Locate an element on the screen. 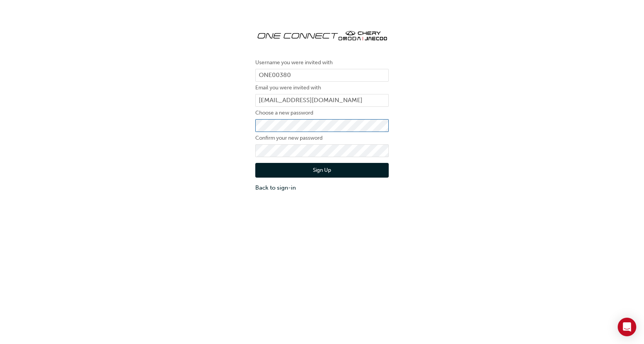 This screenshot has height=344, width=644. label: Username you were invited with is located at coordinates (322, 63).